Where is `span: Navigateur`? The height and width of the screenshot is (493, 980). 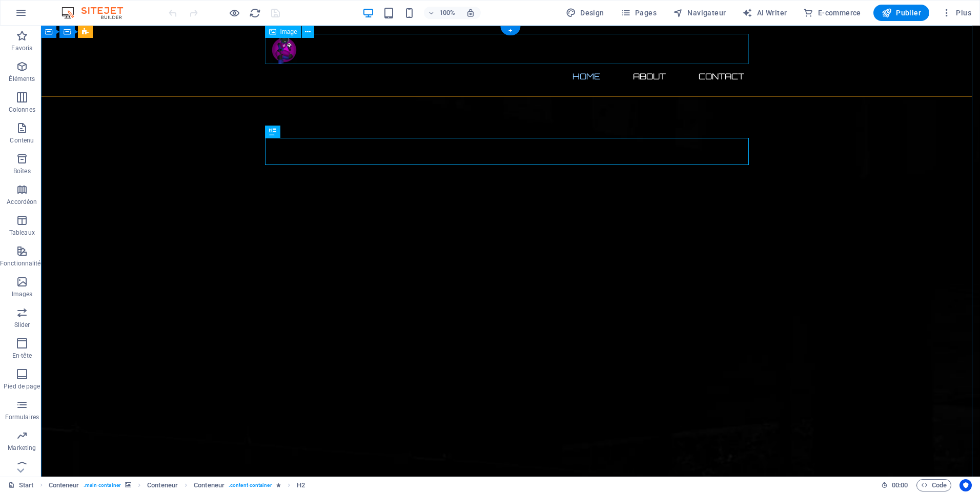
span: Navigateur is located at coordinates (699, 13).